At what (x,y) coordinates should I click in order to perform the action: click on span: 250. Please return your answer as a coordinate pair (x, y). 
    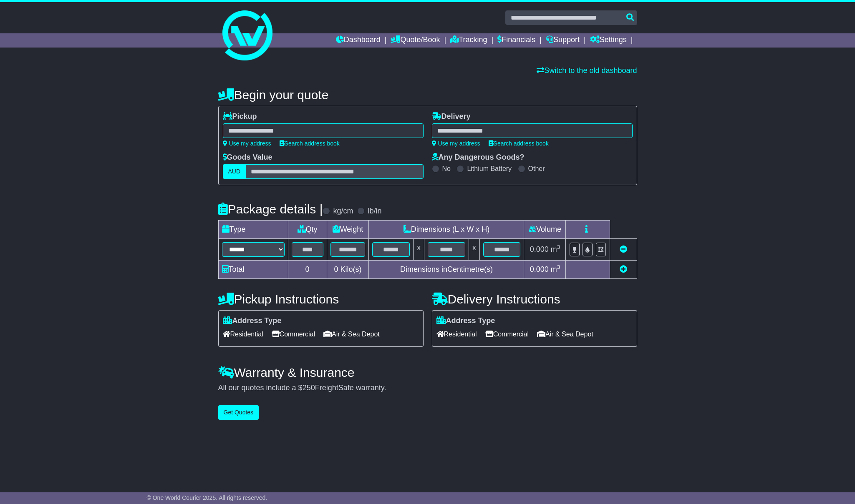
    Looking at the image, I should click on (308, 388).